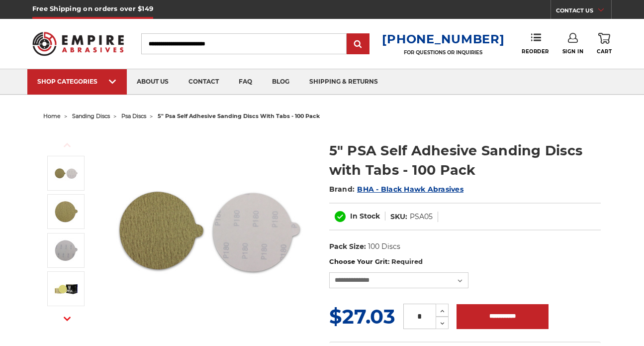  What do you see at coordinates (604, 51) in the screenshot?
I see `span: Cart` at bounding box center [604, 51].